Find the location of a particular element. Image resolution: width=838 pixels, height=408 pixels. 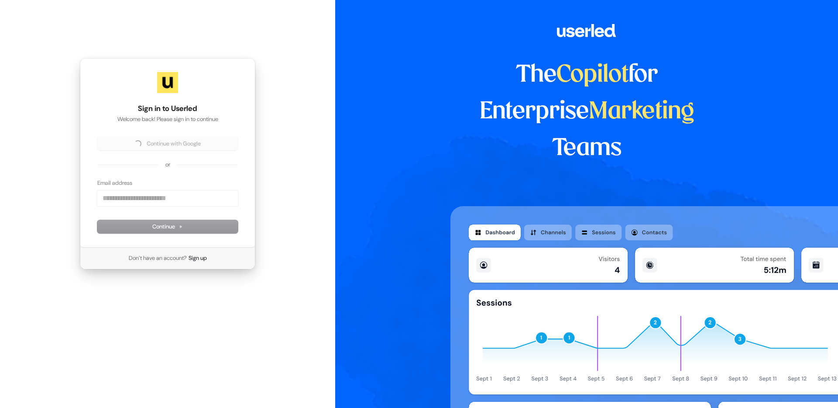

span: Don’t have an account? is located at coordinates (158, 258).